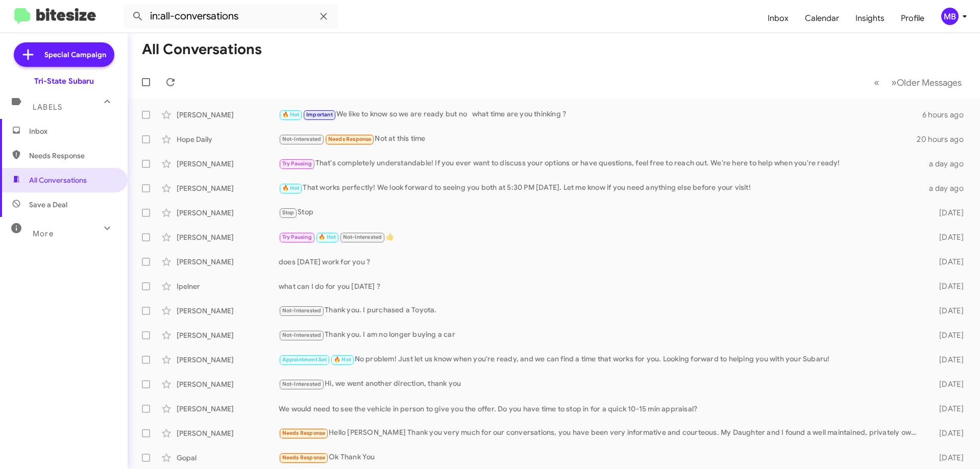 This screenshot has width=980, height=469. What do you see at coordinates (822, 18) in the screenshot?
I see `span: Calendar` at bounding box center [822, 18].